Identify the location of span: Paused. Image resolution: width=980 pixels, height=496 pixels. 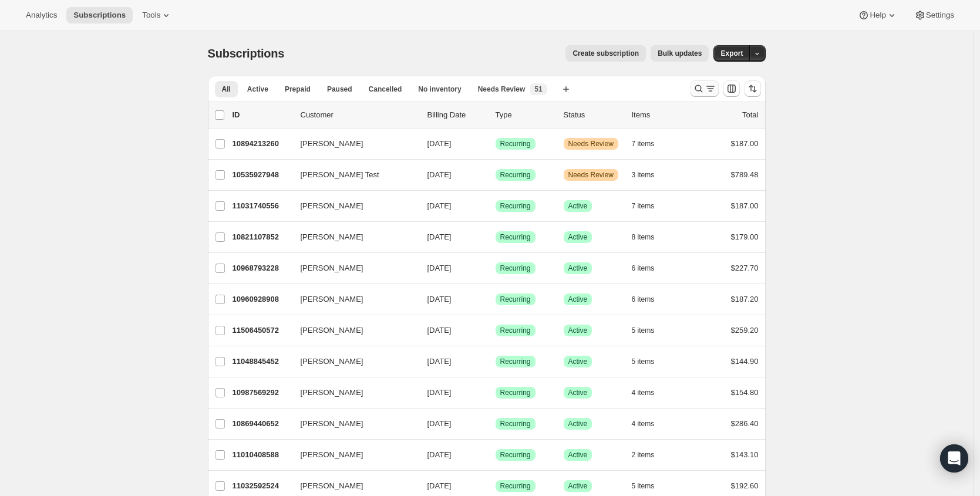
(339, 89).